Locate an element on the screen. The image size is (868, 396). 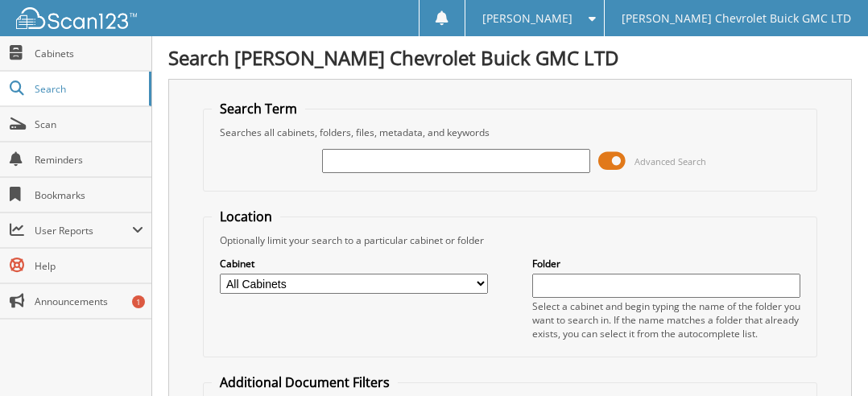
div: Searches all cabinets, folders, files, metadata, and keywords is located at coordinates (510, 132).